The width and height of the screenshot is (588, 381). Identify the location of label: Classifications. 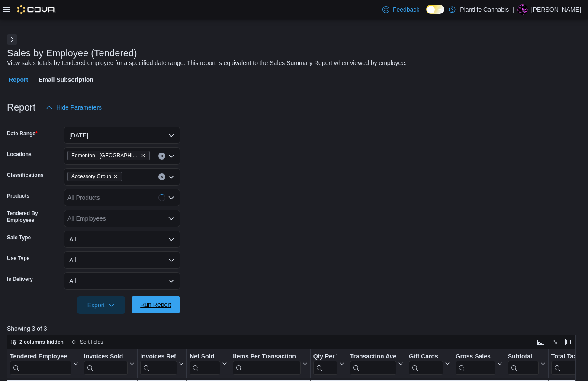
(25, 175).